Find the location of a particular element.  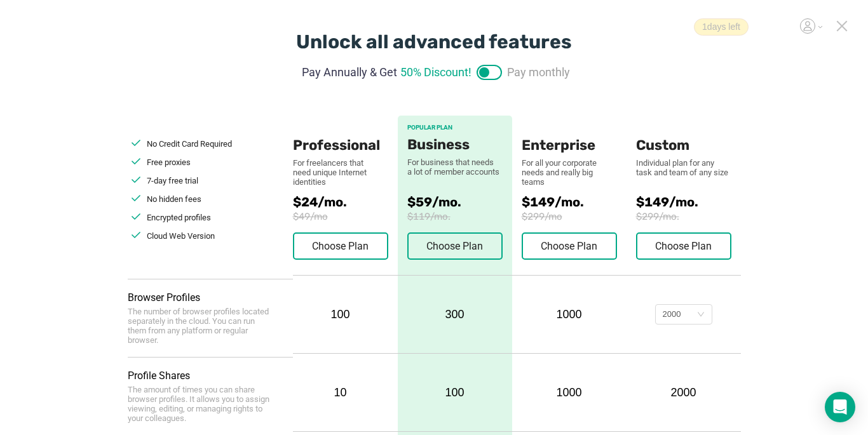

div: Open Intercom Messenger is located at coordinates (841, 408).